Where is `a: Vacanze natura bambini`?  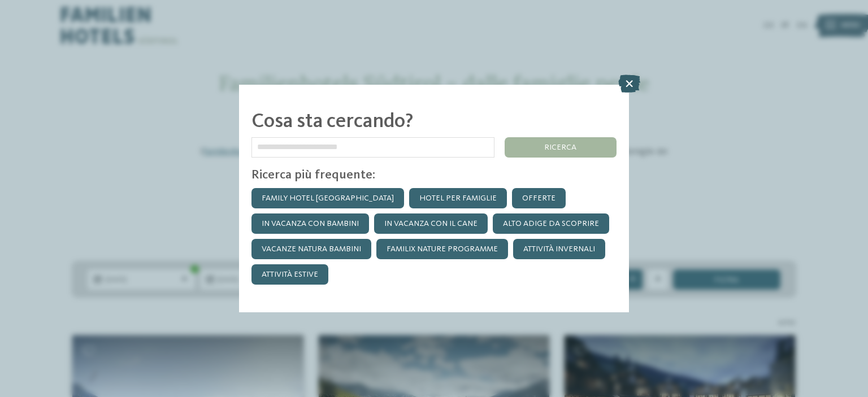
a: Vacanze natura bambini is located at coordinates (311, 249).